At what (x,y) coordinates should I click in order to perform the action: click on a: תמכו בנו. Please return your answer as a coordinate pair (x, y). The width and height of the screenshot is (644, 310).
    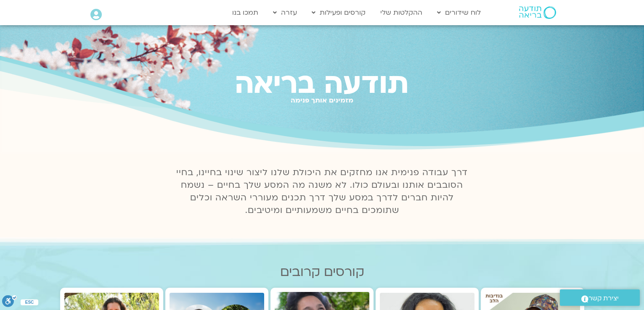
    Looking at the image, I should click on (245, 13).